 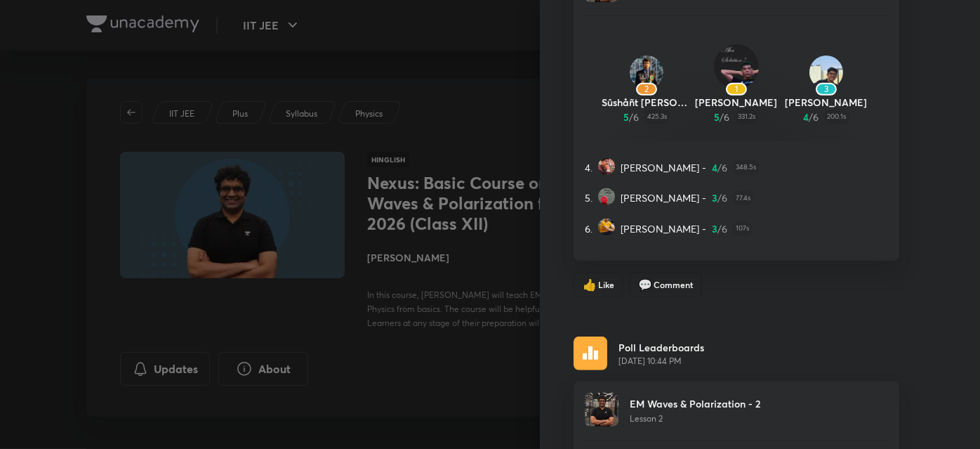 I want to click on span: 77.4s, so click(x=742, y=198).